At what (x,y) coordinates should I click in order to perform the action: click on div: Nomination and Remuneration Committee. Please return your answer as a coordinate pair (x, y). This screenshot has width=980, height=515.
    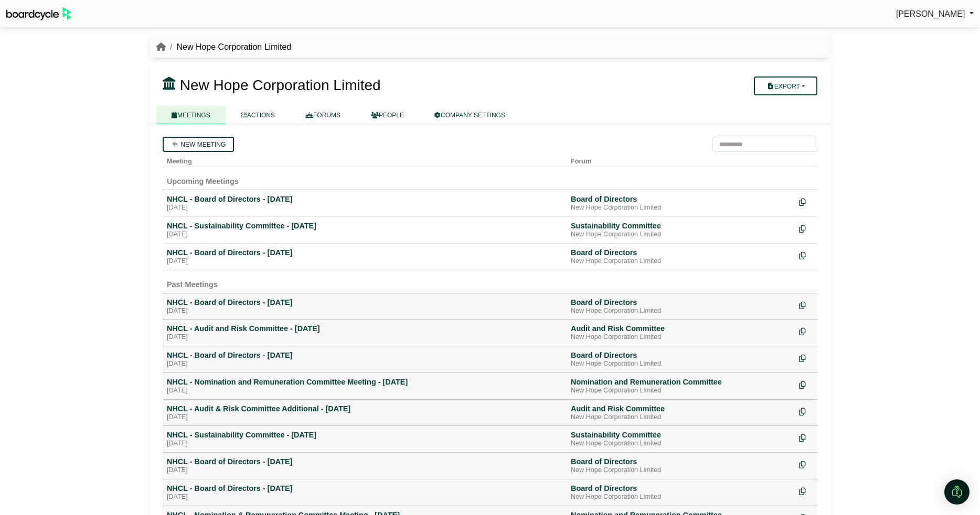
    Looking at the image, I should click on (681, 382).